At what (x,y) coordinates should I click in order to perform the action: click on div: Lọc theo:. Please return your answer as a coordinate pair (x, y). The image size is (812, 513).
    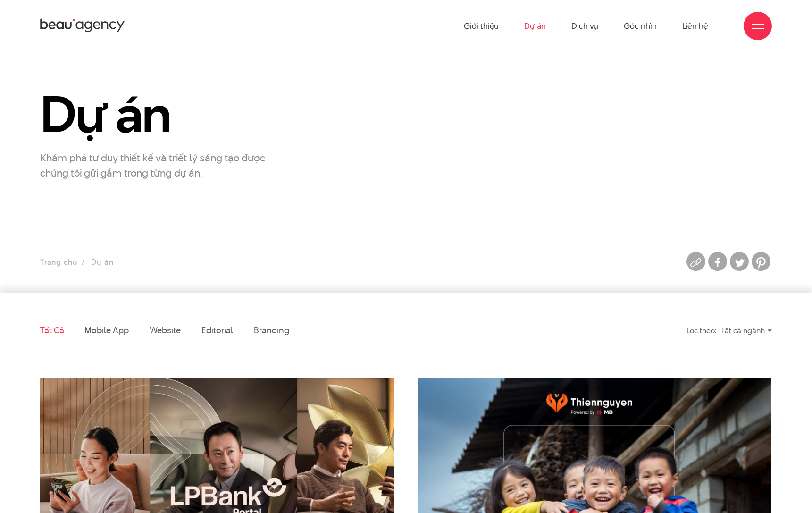
    Looking at the image, I should click on (702, 330).